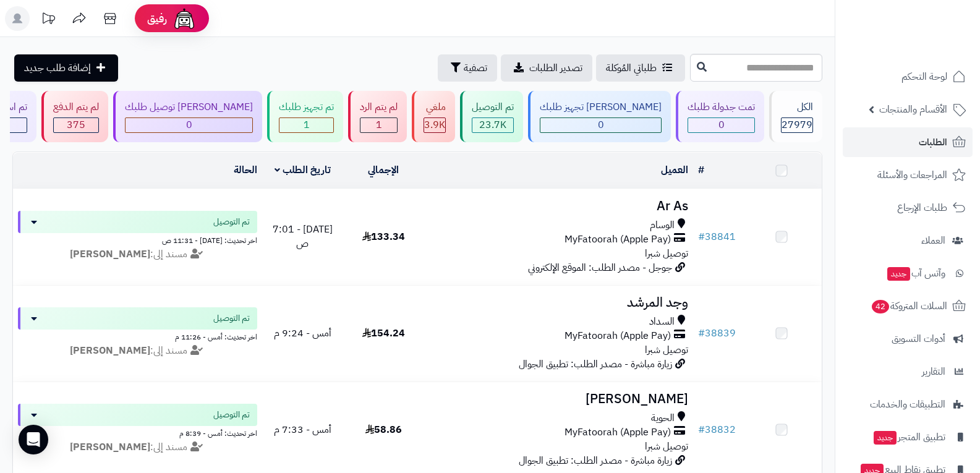  What do you see at coordinates (908, 404) in the screenshot?
I see `span: التطبيقات والخدمات` at bounding box center [908, 404].